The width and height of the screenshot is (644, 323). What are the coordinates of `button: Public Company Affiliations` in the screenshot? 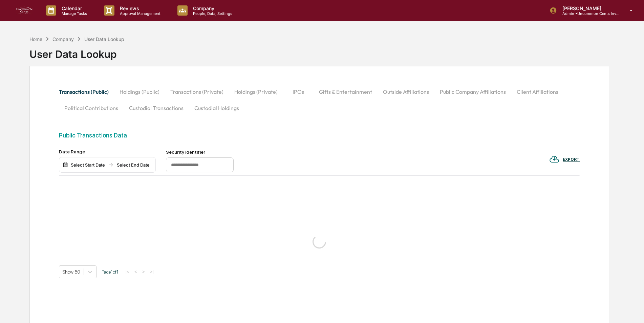 It's located at (473, 92).